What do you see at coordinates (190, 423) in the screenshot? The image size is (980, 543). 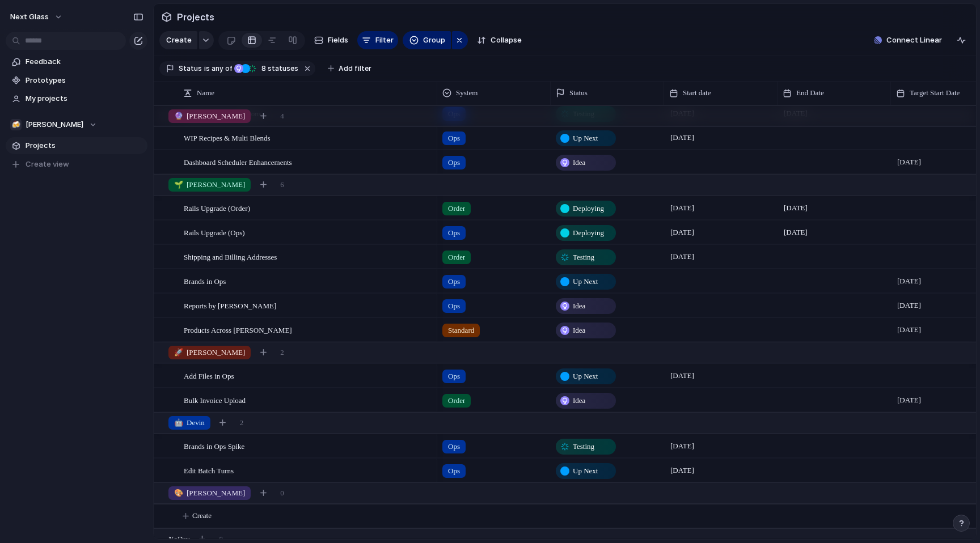 I see `span: Devin` at bounding box center [190, 423].